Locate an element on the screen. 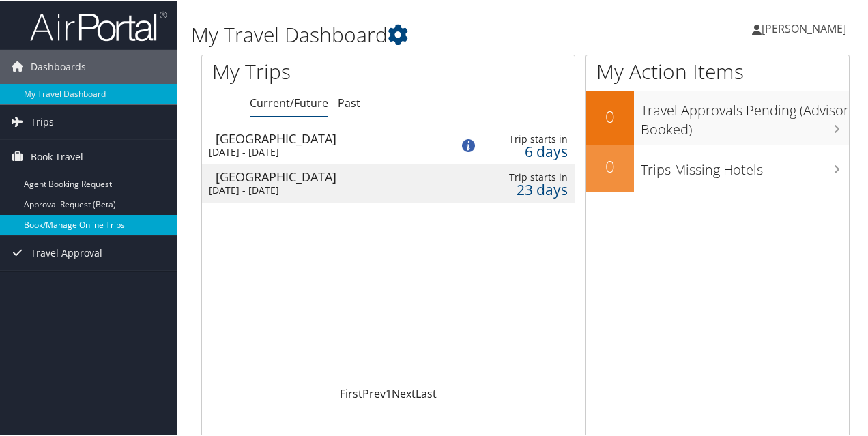 This screenshot has height=436, width=868. a: Current/Future is located at coordinates (289, 101).